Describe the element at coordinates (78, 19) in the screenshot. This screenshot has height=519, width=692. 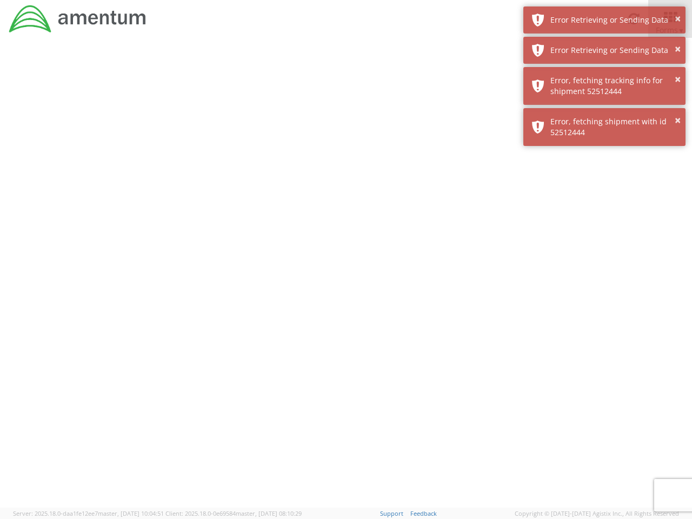
I see `img: dyn-intl-logo-049831509241104b2a82.png` at that location.